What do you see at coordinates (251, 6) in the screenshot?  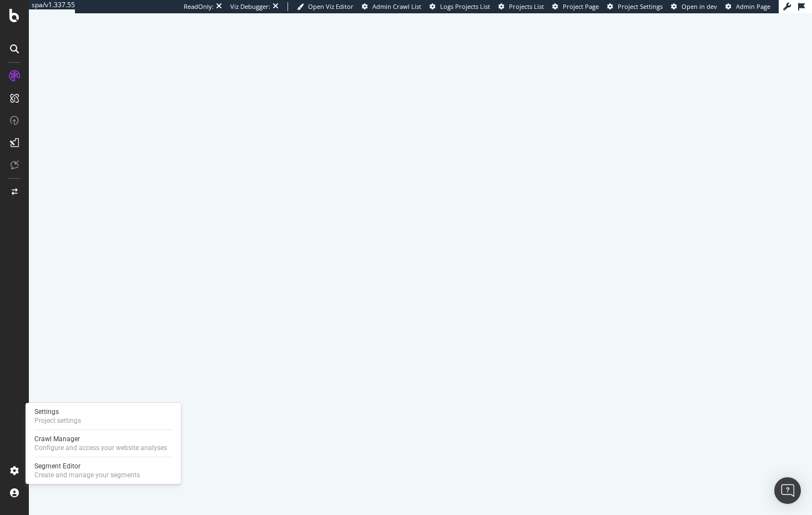 I see `div: Viz Debugger:` at bounding box center [251, 6].